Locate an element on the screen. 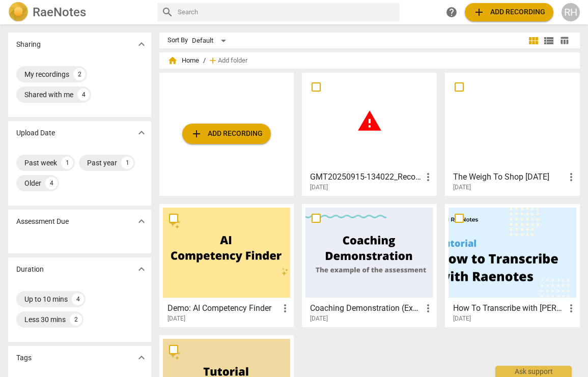  h3: How To Transcribe with RaeNotes is located at coordinates (509, 308).